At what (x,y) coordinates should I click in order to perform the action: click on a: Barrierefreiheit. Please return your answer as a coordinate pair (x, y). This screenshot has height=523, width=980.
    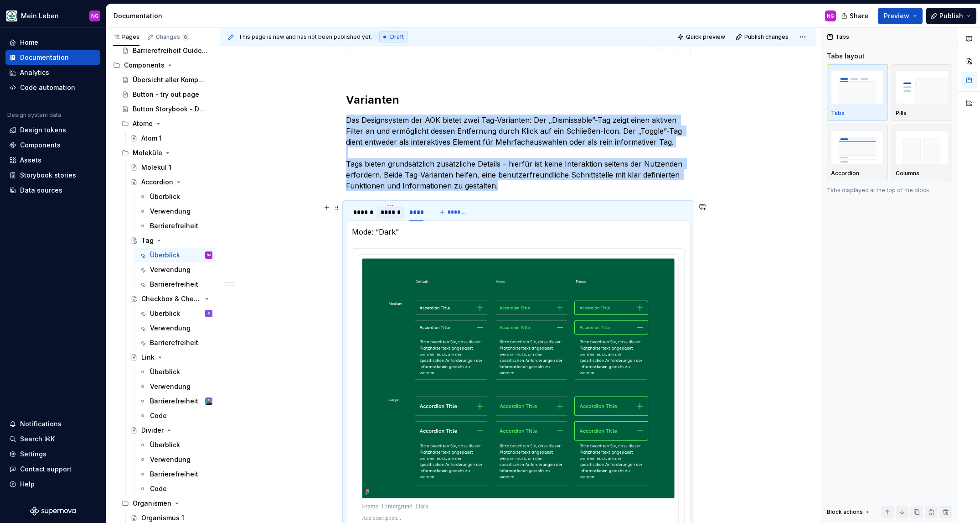
    Looking at the image, I should click on (175, 474).